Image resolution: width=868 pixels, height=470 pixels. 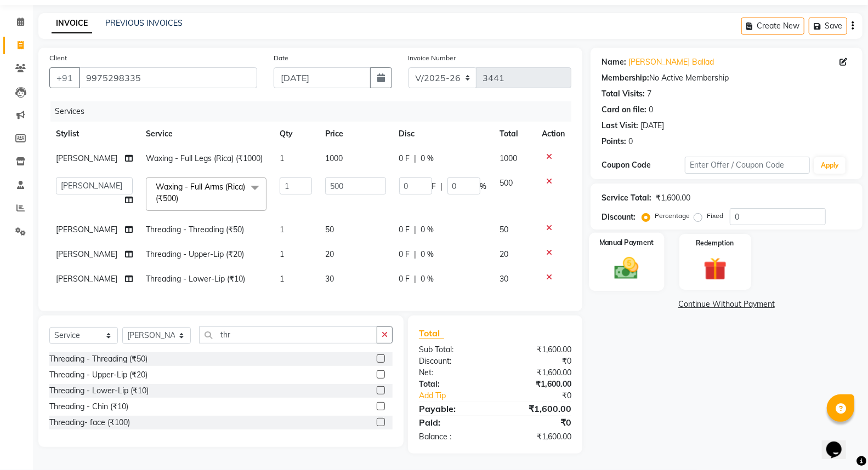 What do you see at coordinates (444, 133) in the screenshot?
I see `th: Disc` at bounding box center [444, 133].